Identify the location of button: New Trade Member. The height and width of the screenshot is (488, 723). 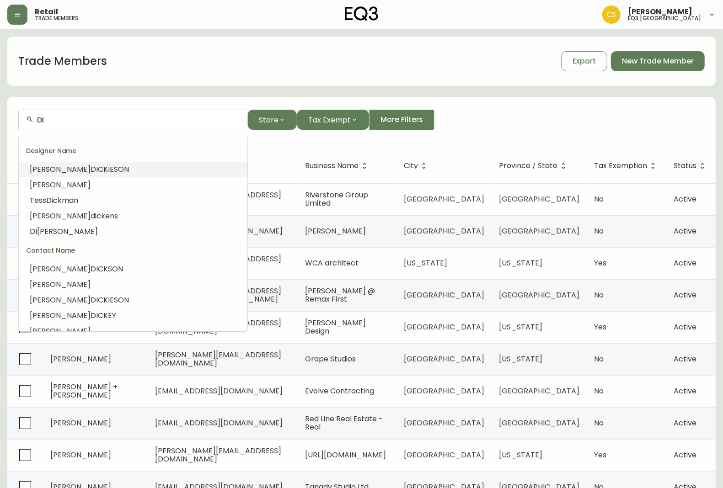
(657, 61).